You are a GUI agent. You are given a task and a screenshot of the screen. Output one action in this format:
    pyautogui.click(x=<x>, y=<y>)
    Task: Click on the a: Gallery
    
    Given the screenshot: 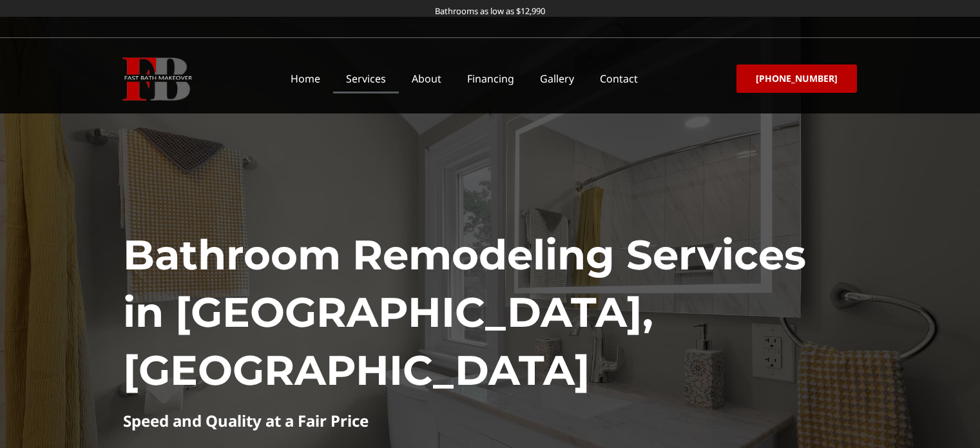 What is the action you would take?
    pyautogui.click(x=557, y=78)
    